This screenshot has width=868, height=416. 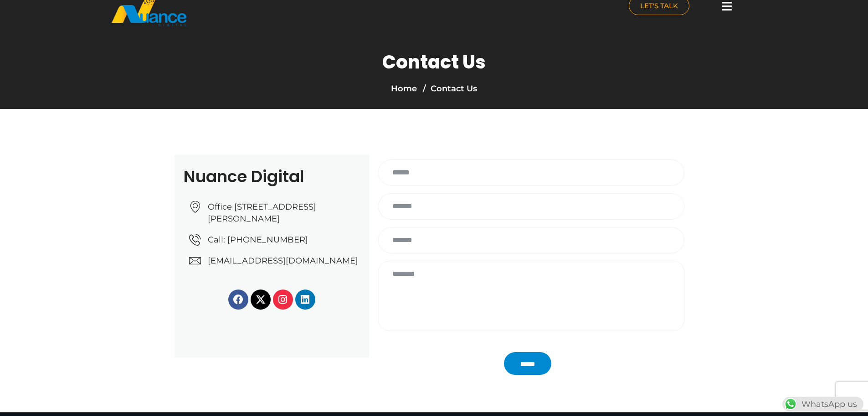 What do you see at coordinates (823, 403) in the screenshot?
I see `a: WhatsAppWhatsApp us` at bounding box center [823, 403].